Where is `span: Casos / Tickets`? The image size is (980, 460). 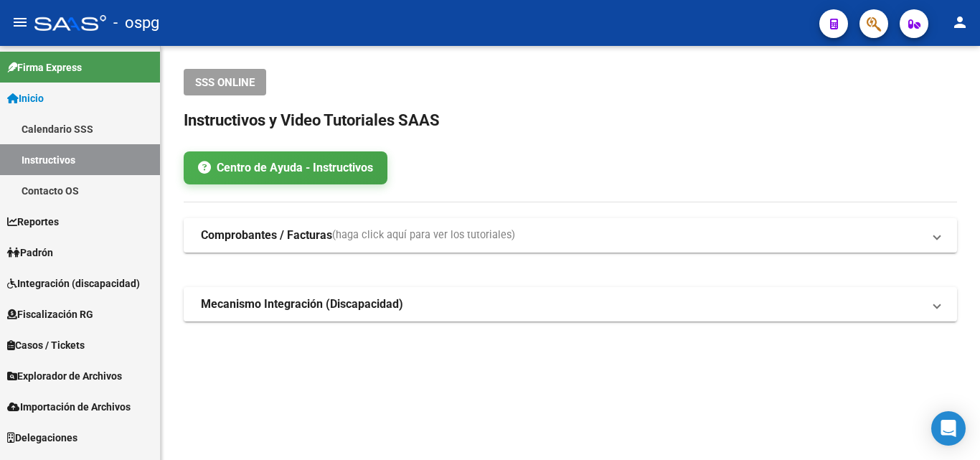
span: Casos / Tickets is located at coordinates (46, 345).